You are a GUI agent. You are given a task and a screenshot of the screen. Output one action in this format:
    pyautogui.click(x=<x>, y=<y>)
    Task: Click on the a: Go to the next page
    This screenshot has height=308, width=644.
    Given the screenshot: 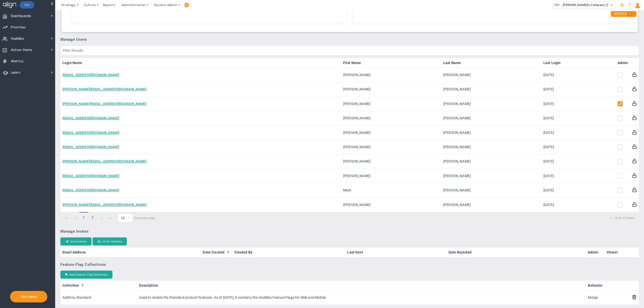 What is the action you would take?
    pyautogui.click(x=101, y=218)
    